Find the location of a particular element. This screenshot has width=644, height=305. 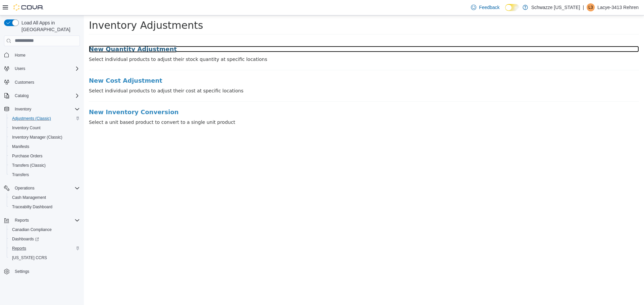

button: Transfers is located at coordinates (45, 175).